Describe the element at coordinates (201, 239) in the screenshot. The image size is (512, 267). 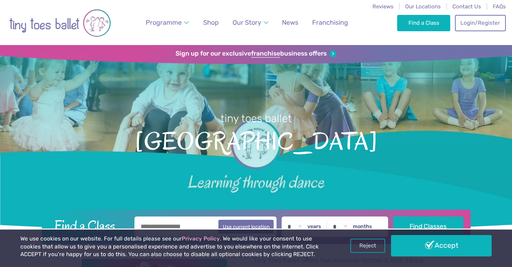
I see `a: Privacy Policy` at that location.